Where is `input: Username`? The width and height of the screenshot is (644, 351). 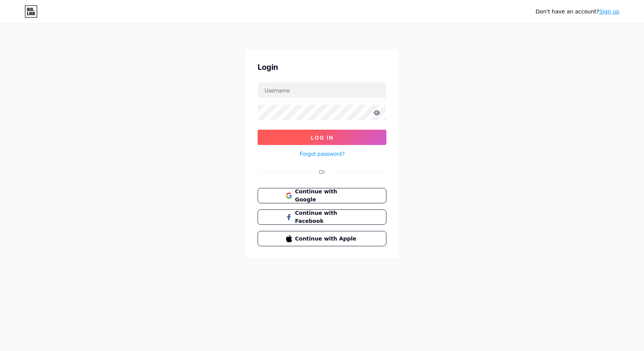 input: Username is located at coordinates (322, 90).